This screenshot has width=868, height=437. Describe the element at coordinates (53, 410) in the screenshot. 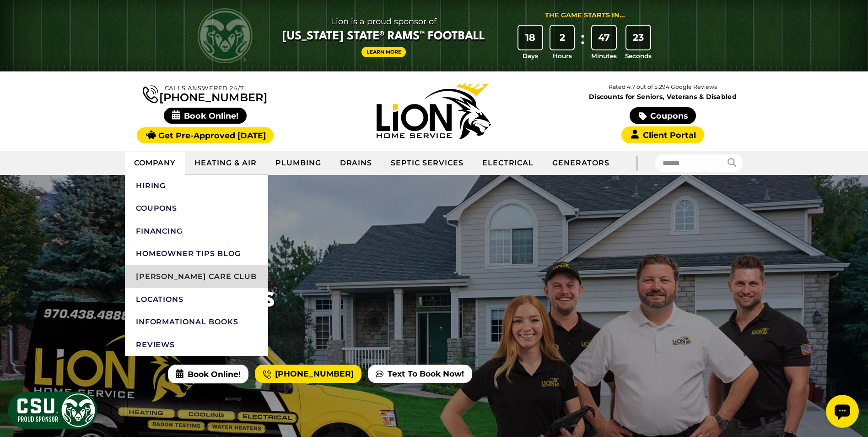

I see `img: CSU Sponsor Badge` at that location.